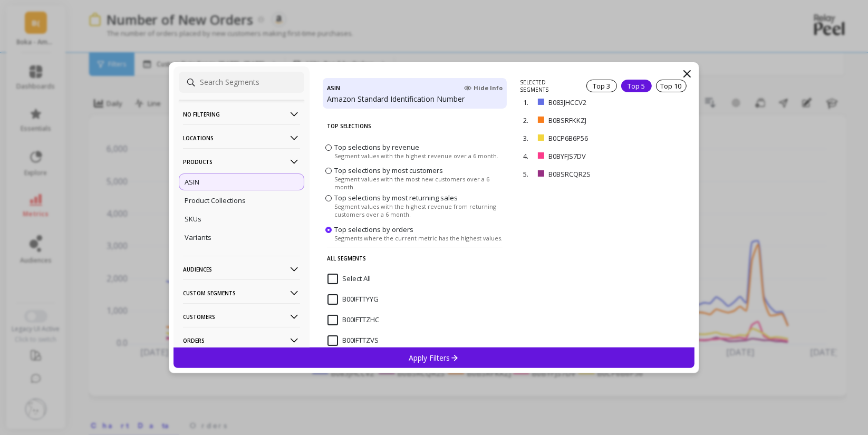 The width and height of the screenshot is (868, 435). Describe the element at coordinates (593, 138) in the screenshot. I see `p: B0CP6B6P56` at that location.